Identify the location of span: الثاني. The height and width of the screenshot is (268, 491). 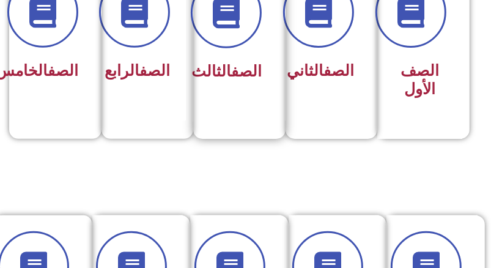
(320, 70).